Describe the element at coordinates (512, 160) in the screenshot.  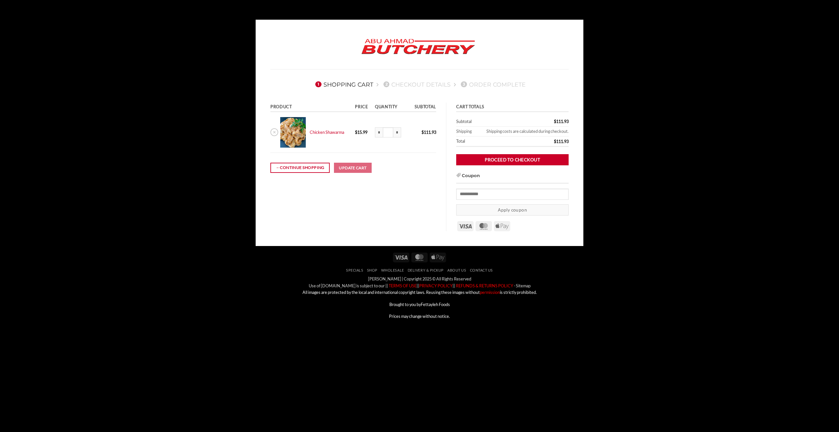
I see `a: Proceed to checkout` at that location.